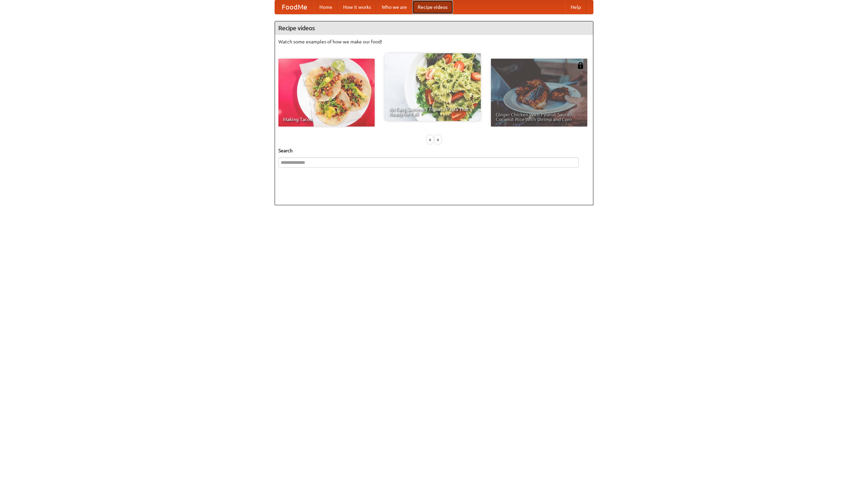 The image size is (868, 480). I want to click on a: Making Tacos, so click(327, 93).